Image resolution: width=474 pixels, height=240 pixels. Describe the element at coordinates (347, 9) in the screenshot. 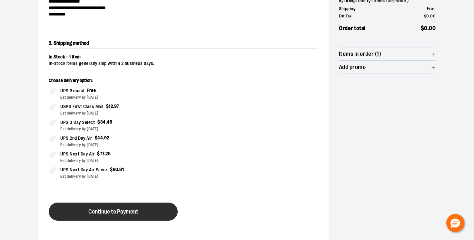

I see `span: Shipping` at that location.